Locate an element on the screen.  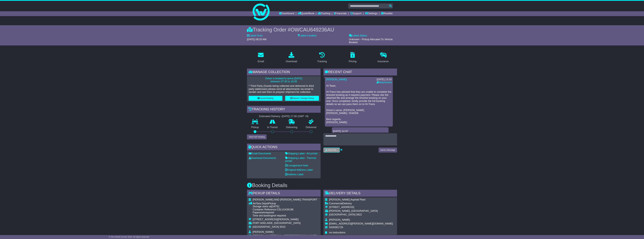
button: View Full Tracking is located at coordinates (257, 137).